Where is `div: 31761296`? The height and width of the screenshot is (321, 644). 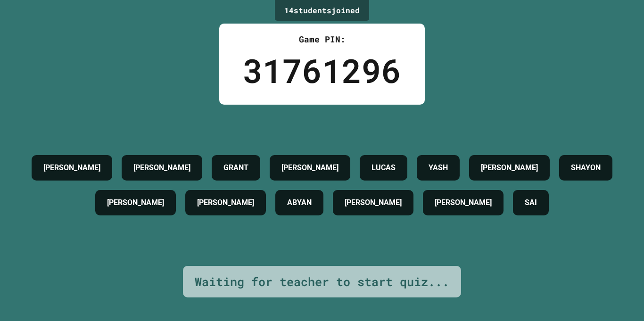 div: 31761296 is located at coordinates (322, 70).